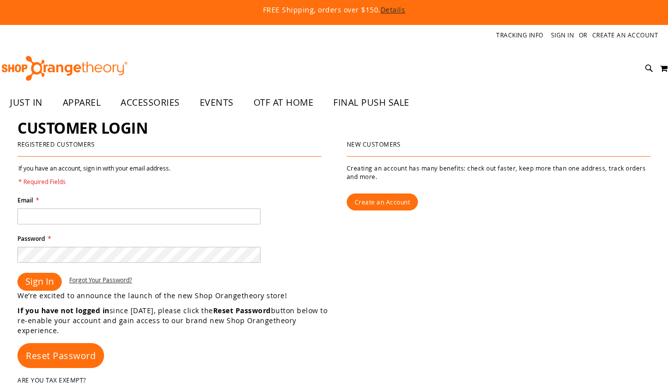 This screenshot has height=383, width=668. What do you see at coordinates (26, 102) in the screenshot?
I see `span: JUST IN` at bounding box center [26, 102].